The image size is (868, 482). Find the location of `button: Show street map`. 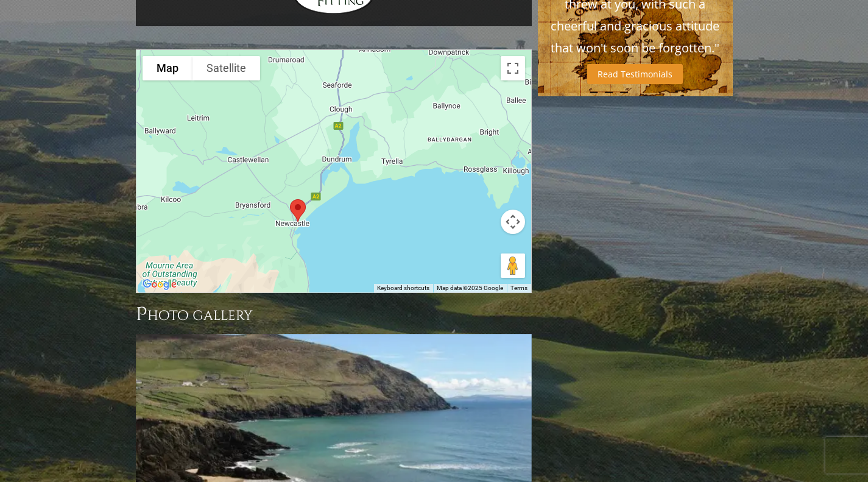

button: Show street map is located at coordinates (168, 68).